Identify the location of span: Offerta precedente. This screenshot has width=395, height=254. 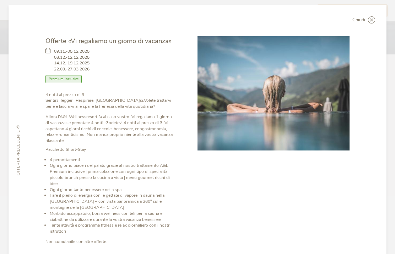
(18, 153).